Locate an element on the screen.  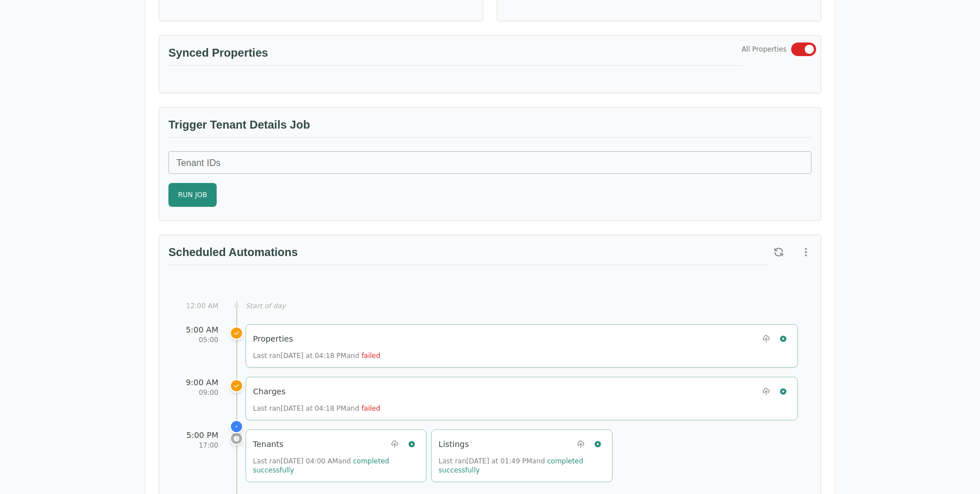
div: 09:00 is located at coordinates (200, 393).